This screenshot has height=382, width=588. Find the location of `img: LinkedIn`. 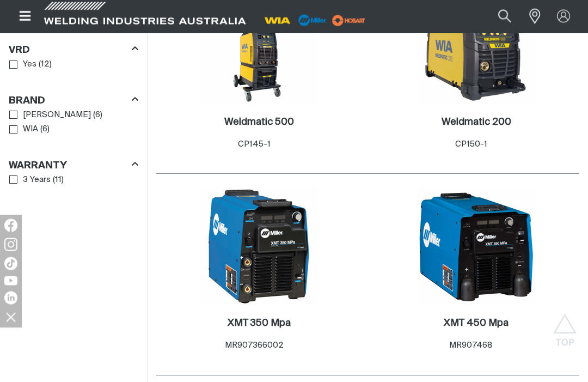

img: LinkedIn is located at coordinates (11, 297).